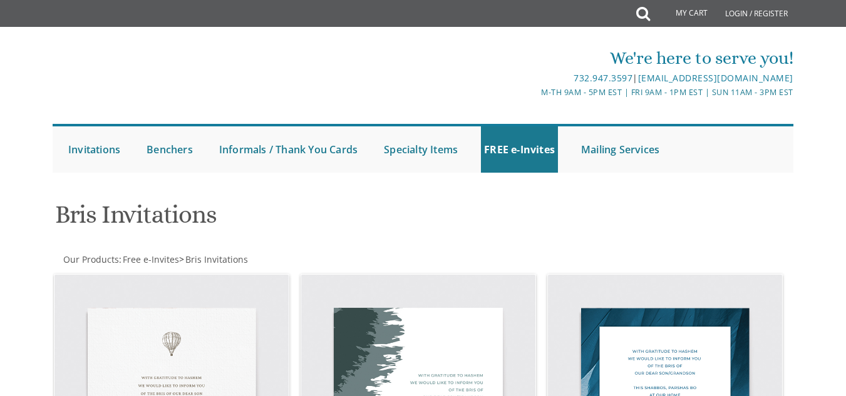  What do you see at coordinates (603, 78) in the screenshot?
I see `a: 732.947.3597` at bounding box center [603, 78].